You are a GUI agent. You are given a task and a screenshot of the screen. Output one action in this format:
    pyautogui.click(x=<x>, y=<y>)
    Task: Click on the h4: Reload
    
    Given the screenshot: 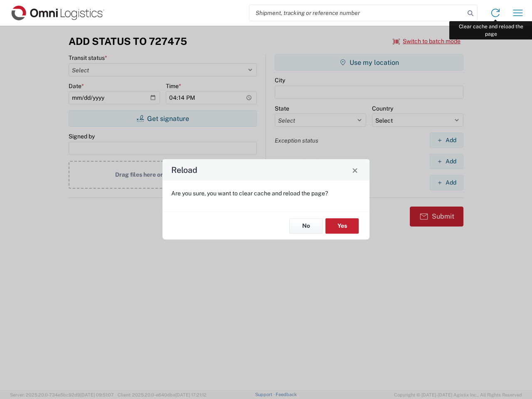 What is the action you would take?
    pyautogui.click(x=184, y=170)
    